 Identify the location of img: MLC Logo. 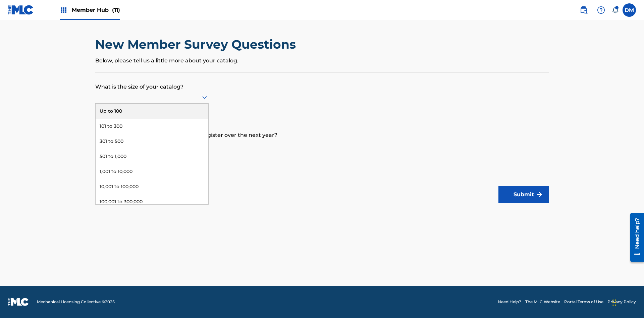
(21, 10).